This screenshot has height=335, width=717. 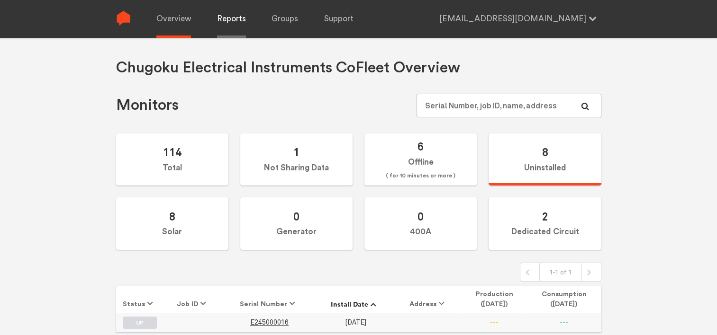 What do you see at coordinates (140, 323) in the screenshot?
I see `label: UP` at bounding box center [140, 323].